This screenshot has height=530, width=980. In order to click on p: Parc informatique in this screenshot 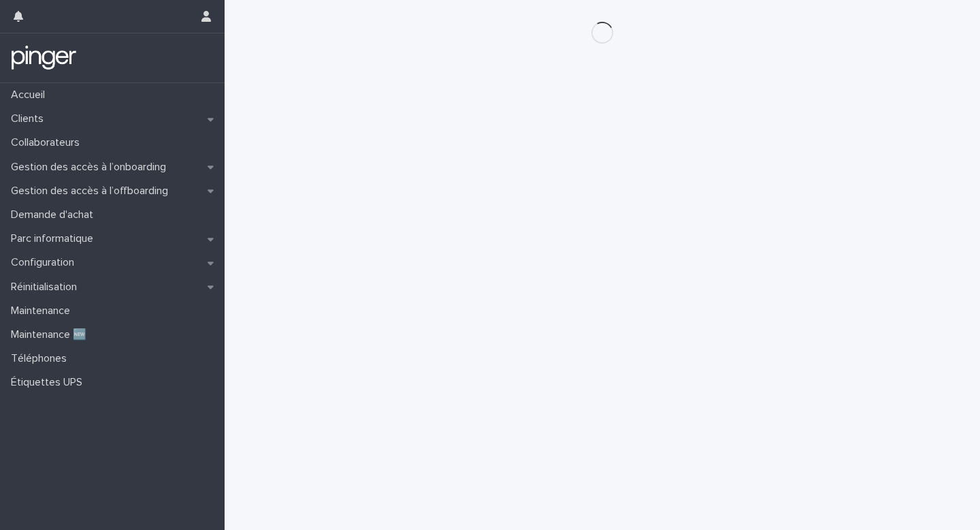, I will do `click(55, 238)`.